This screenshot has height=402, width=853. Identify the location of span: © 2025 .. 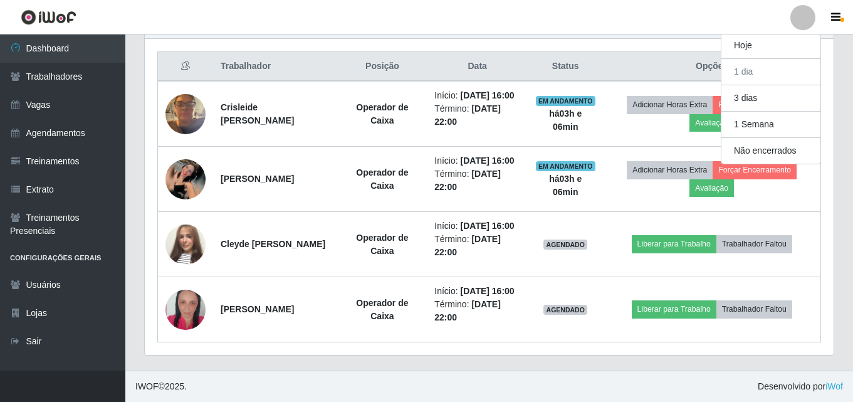
(161, 386).